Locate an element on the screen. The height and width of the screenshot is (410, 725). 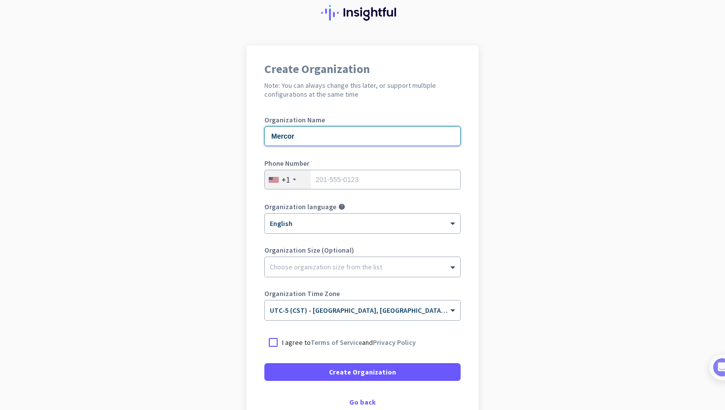
h1: Create Organization is located at coordinates (362, 69).